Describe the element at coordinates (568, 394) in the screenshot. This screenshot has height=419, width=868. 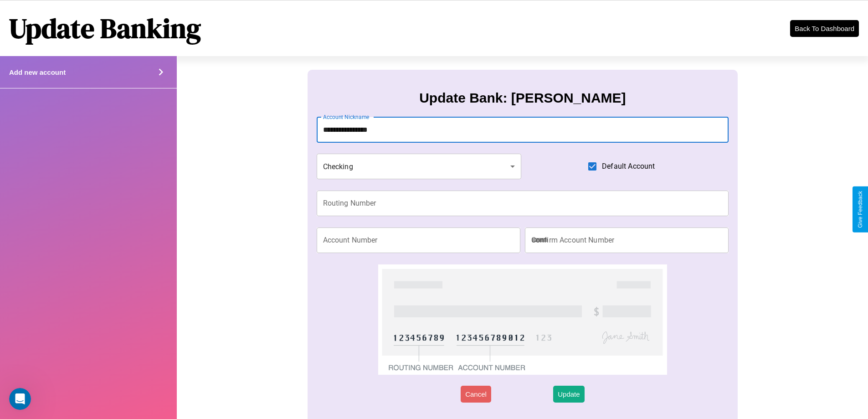
I see `button: Update` at that location.